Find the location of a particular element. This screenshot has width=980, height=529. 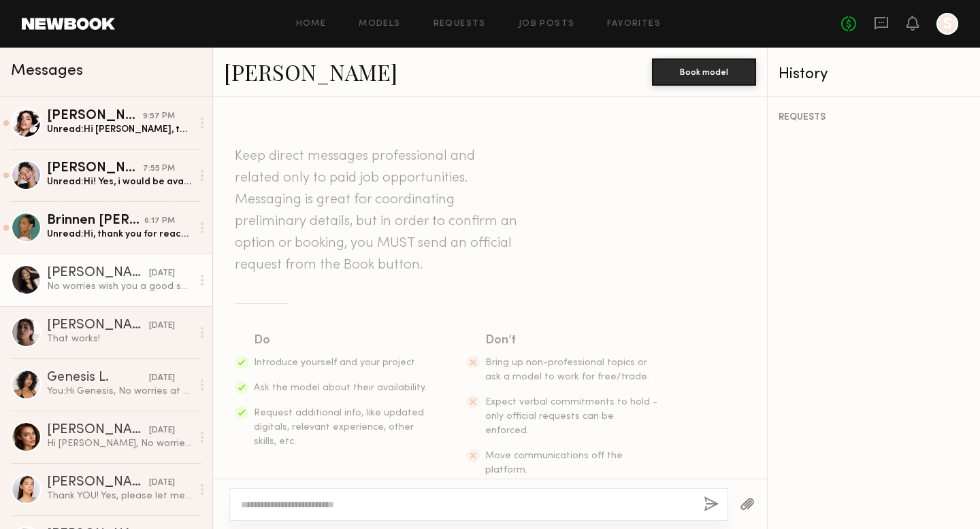

div: No worries wish you a good shoot! is located at coordinates (119, 287).